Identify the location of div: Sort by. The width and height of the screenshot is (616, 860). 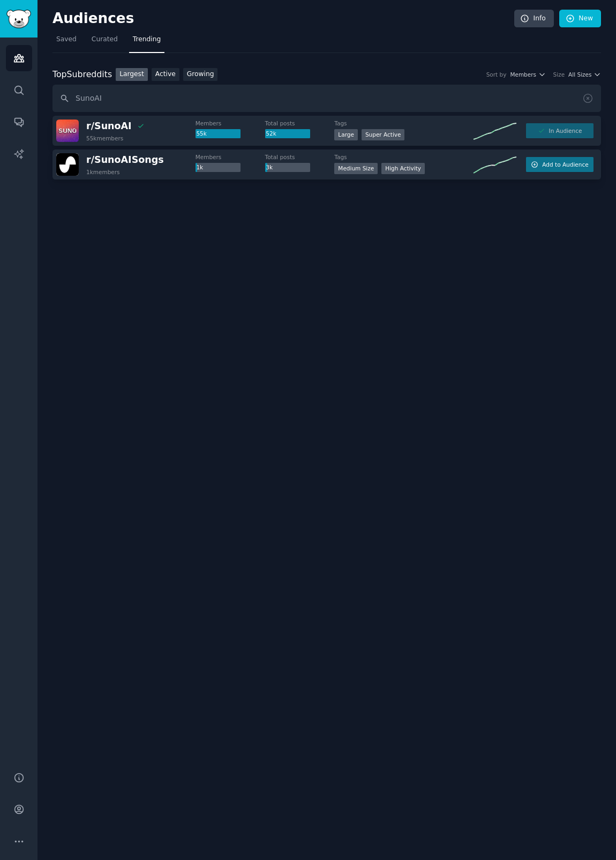
(497, 74).